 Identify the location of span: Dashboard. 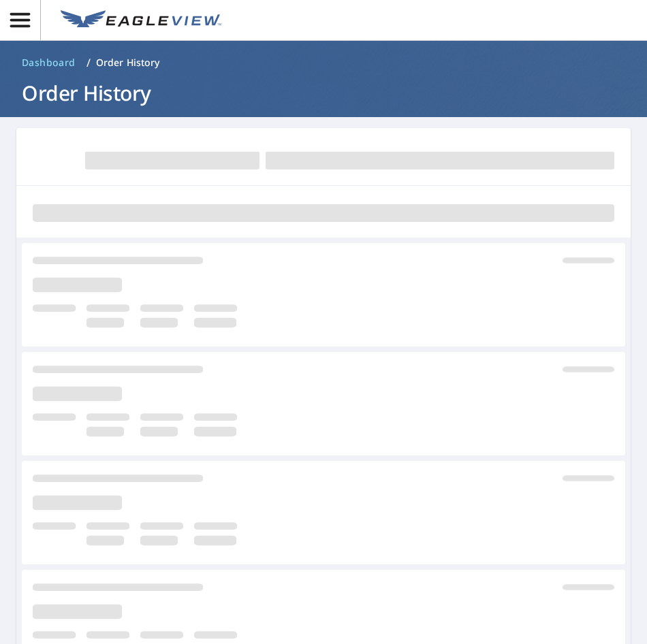
(48, 63).